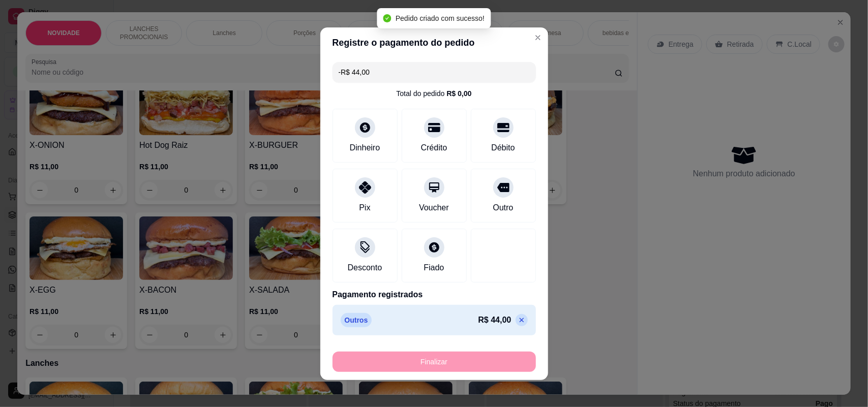 The width and height of the screenshot is (868, 407). What do you see at coordinates (434, 148) in the screenshot?
I see `div: Crédito` at bounding box center [434, 148].